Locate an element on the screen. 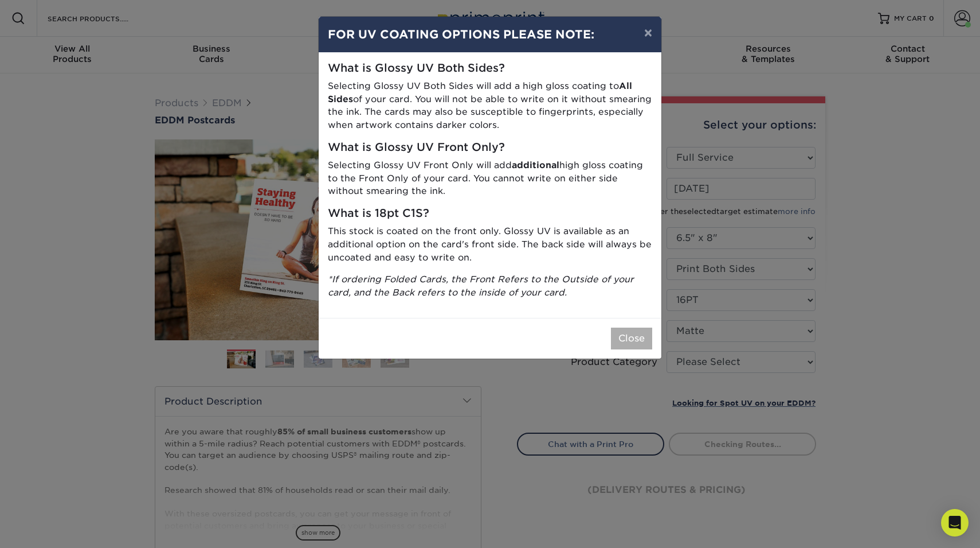 The height and width of the screenshot is (548, 980). button: Close is located at coordinates (631, 338).